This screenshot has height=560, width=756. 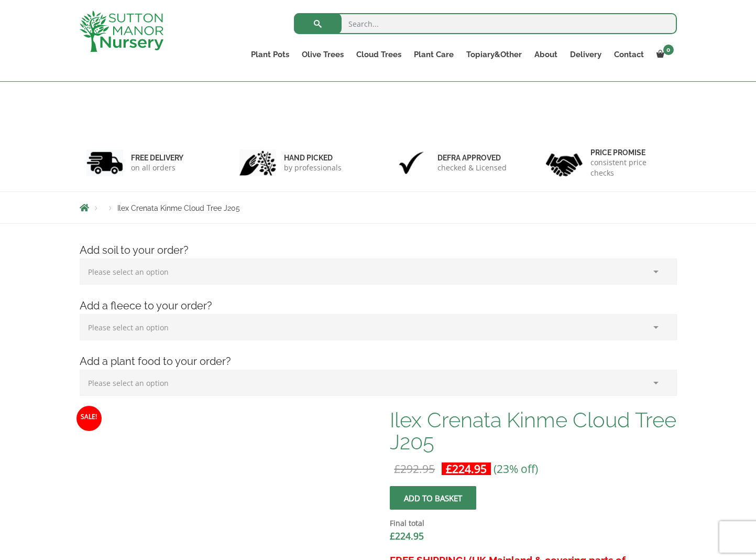 What do you see at coordinates (158, 158) in the screenshot?
I see `h6: FREE DELIVERY` at bounding box center [158, 158].